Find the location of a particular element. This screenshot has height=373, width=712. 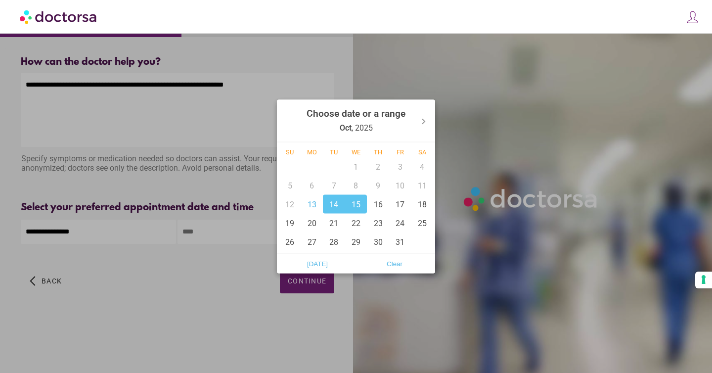

div: 27 is located at coordinates (312, 242).